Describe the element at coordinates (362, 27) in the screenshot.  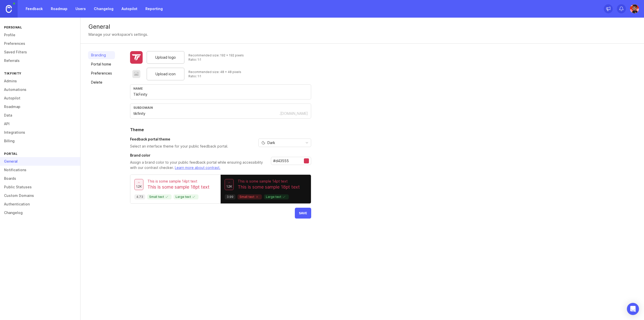
I see `div: General` at that location.